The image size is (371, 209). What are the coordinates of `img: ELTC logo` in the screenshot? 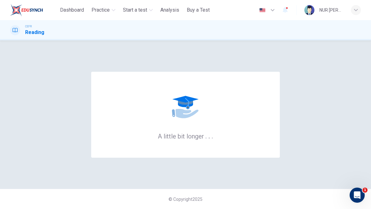 It's located at (26, 10).